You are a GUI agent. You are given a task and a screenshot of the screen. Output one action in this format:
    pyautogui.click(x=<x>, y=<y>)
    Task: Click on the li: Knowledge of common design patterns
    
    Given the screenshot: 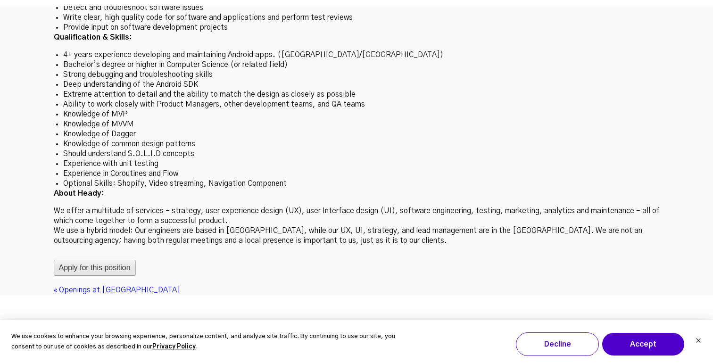 What is the action you would take?
    pyautogui.click(x=357, y=144)
    